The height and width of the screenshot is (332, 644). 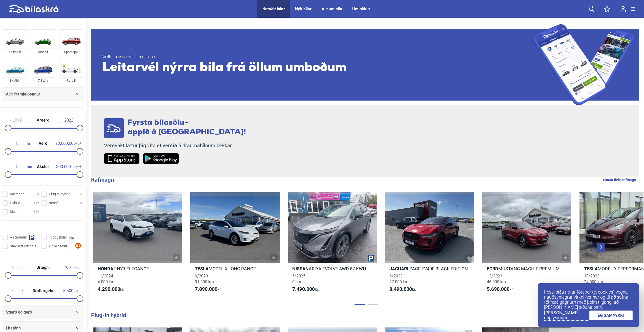 I want to click on div: Fólksbíll, so click(x=15, y=52).